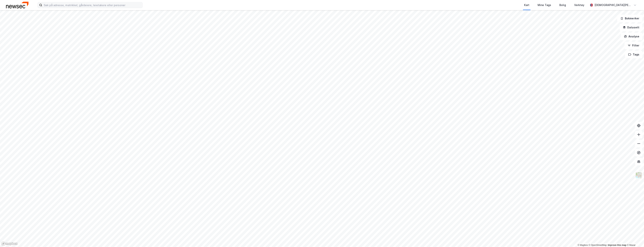 The height and width of the screenshot is (247, 644). Describe the element at coordinates (563, 5) in the screenshot. I see `div: Bolig` at that location.